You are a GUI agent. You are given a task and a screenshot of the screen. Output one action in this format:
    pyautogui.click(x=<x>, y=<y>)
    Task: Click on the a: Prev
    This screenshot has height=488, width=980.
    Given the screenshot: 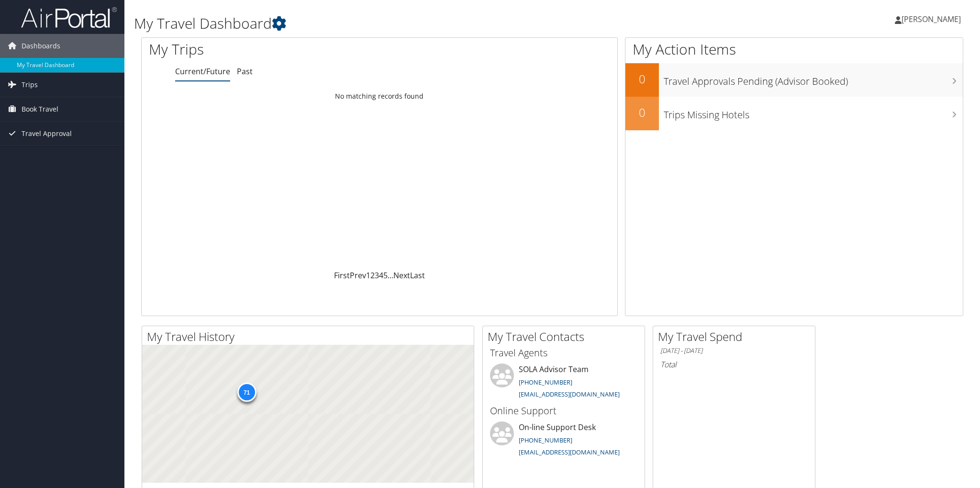 What is the action you would take?
    pyautogui.click(x=358, y=276)
    